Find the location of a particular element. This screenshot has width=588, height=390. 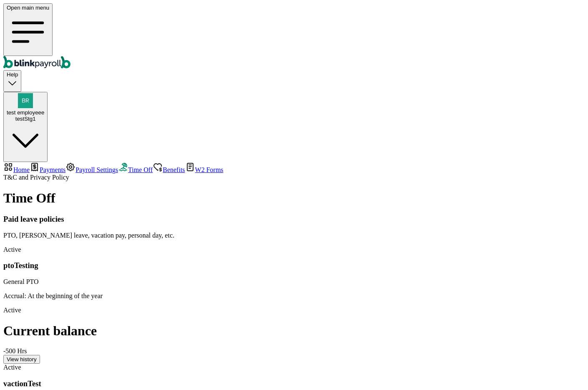

div: Chat Widget is located at coordinates (567, 369).